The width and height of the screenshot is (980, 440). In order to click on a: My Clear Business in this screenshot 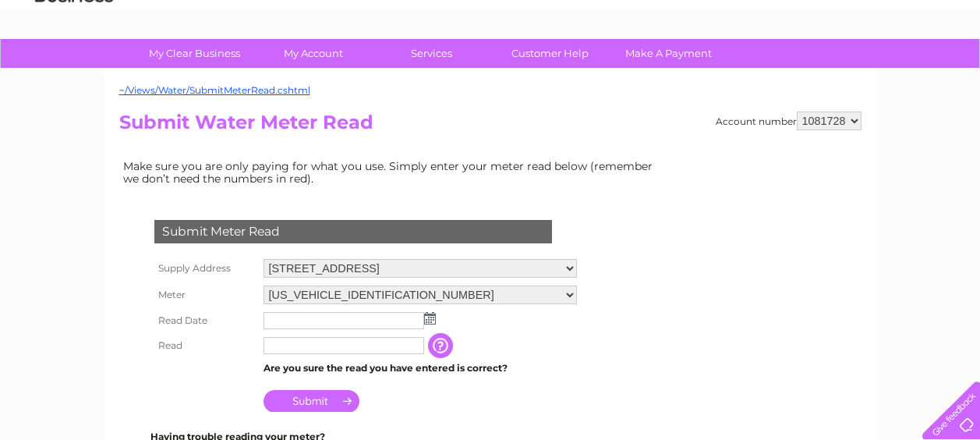, I will do `click(194, 53)`.